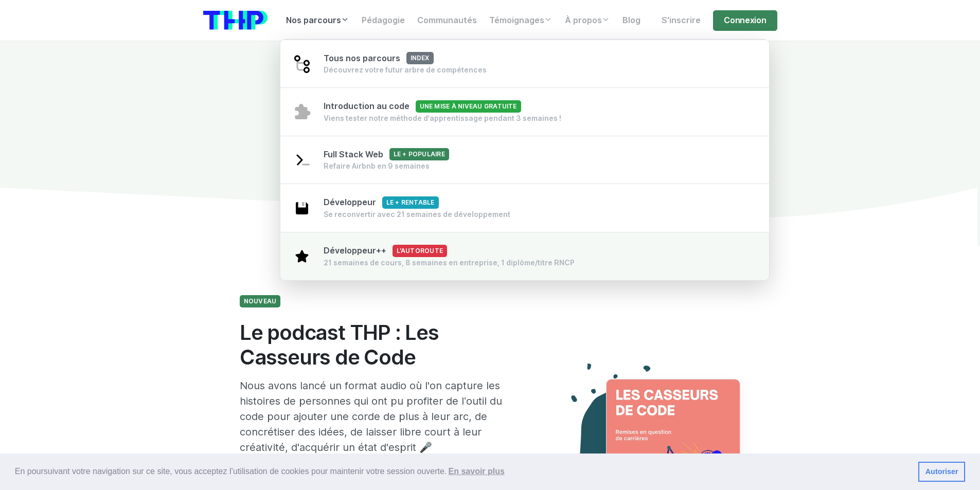 This screenshot has height=490, width=980. I want to click on a: dismiss cookie message, so click(941, 472).